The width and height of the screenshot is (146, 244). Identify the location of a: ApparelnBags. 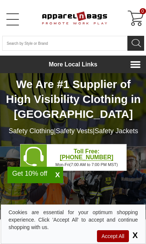
(70, 18).